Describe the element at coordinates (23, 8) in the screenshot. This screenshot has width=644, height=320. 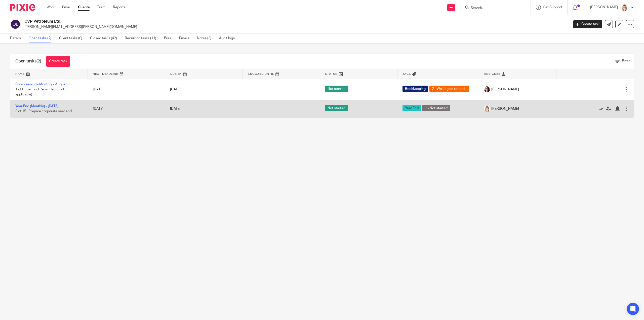
I see `img: Pixie` at that location.